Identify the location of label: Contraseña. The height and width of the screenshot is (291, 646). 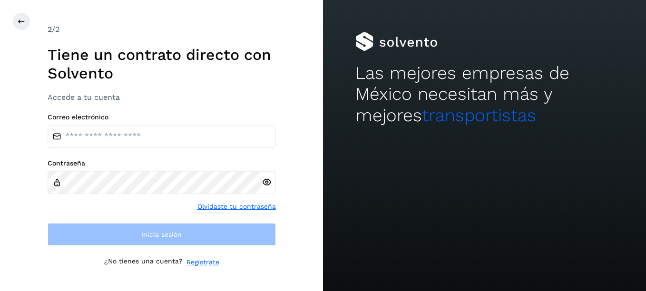
(162, 163).